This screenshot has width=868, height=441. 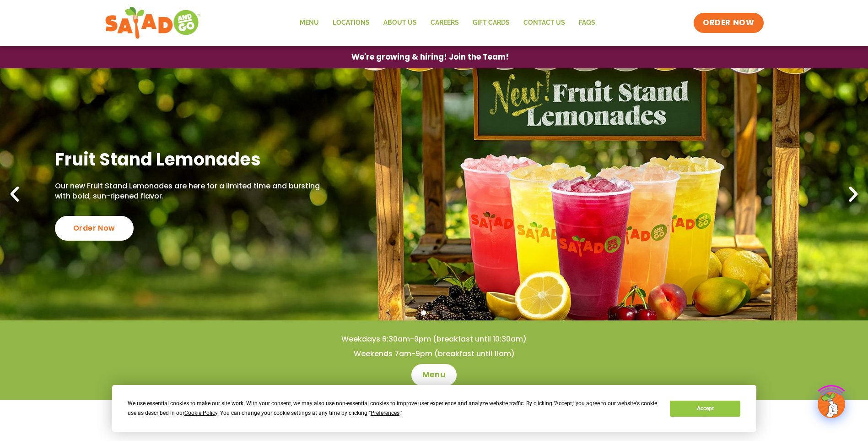 I want to click on h2: Fruit Stand Lemonades, so click(x=189, y=159).